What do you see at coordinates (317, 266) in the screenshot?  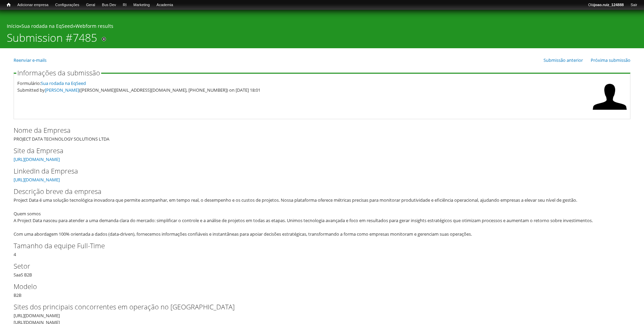 I see `label: Setor` at bounding box center [317, 266].